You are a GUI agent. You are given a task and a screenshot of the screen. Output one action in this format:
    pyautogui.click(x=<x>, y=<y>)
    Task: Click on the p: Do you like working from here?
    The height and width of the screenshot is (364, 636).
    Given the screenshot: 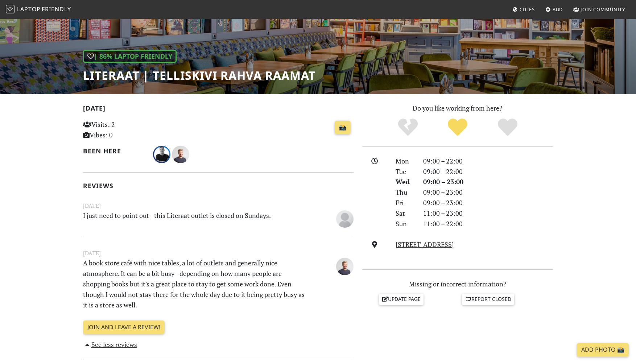 What is the action you would take?
    pyautogui.click(x=458, y=108)
    